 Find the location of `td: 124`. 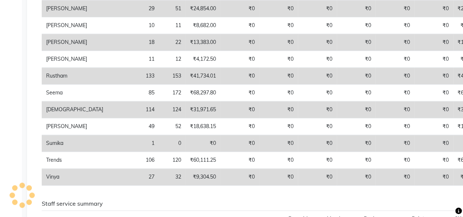

td: 124 is located at coordinates (172, 110).